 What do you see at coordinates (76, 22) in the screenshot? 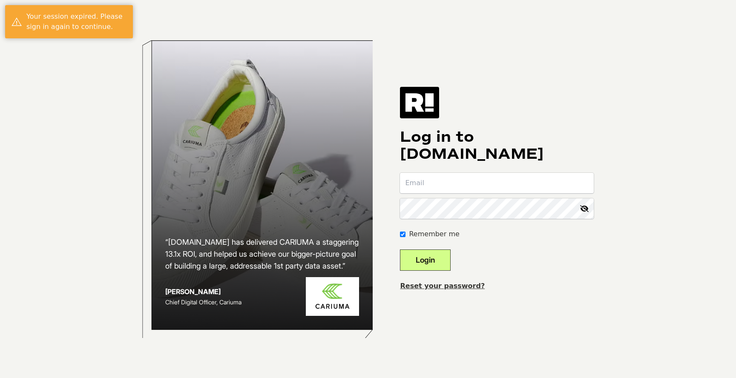
I see `div: Your session expired. Please sign in again to continue.` at bounding box center [76, 22].